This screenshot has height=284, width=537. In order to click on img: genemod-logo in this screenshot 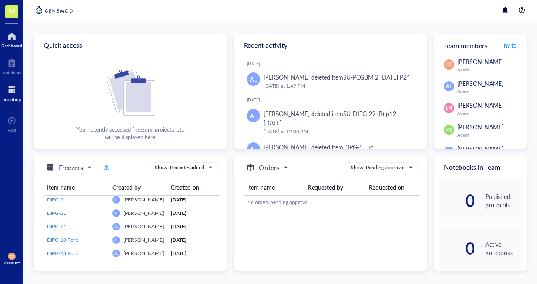, I will do `click(54, 10)`.